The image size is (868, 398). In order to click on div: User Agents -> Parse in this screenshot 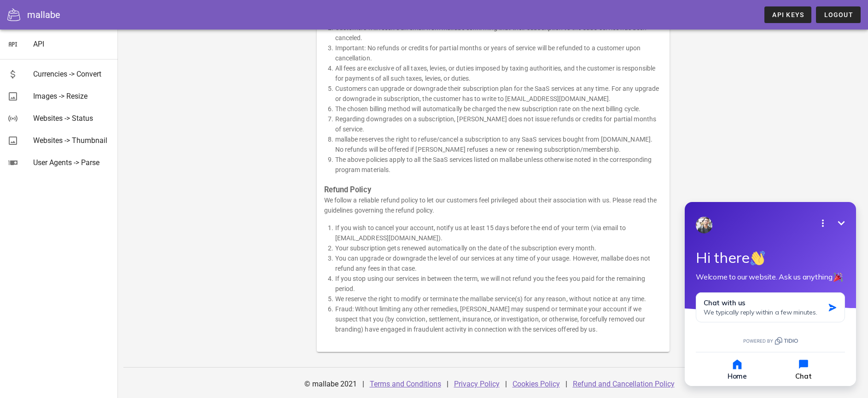, I will do `click(72, 162)`.